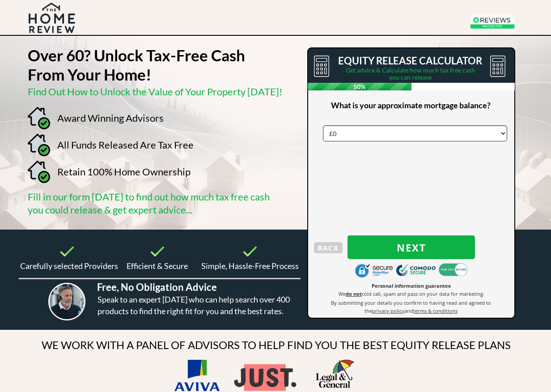 Image resolution: width=551 pixels, height=392 pixels. I want to click on a: terms & conditions, so click(435, 310).